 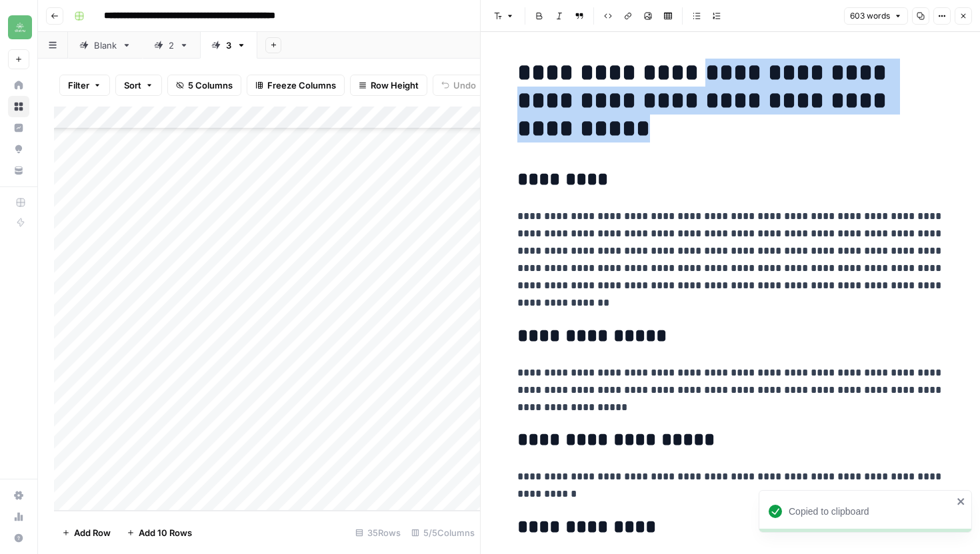 What do you see at coordinates (459, 85) in the screenshot?
I see `button: Undo` at bounding box center [459, 85].